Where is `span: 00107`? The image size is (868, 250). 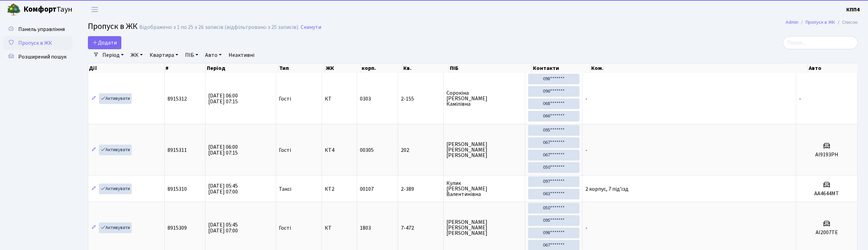
span: 00107 is located at coordinates (367, 189).